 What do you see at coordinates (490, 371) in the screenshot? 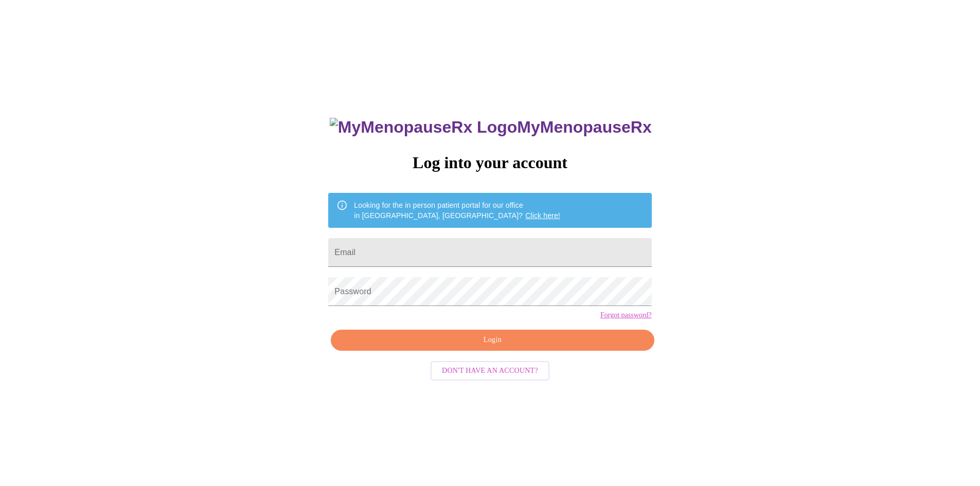
I see `span: Don't have an account?` at bounding box center [490, 371].